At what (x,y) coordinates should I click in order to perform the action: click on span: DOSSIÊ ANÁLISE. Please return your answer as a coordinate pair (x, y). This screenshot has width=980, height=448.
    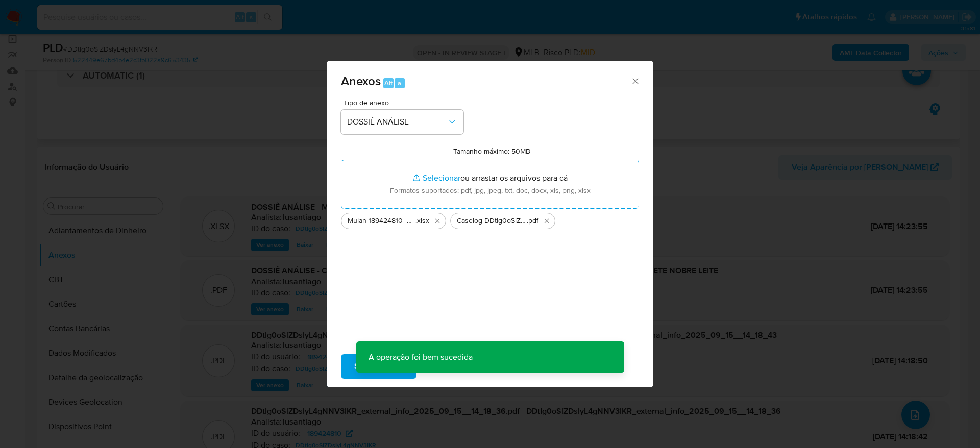
    Looking at the image, I should click on (397, 122).